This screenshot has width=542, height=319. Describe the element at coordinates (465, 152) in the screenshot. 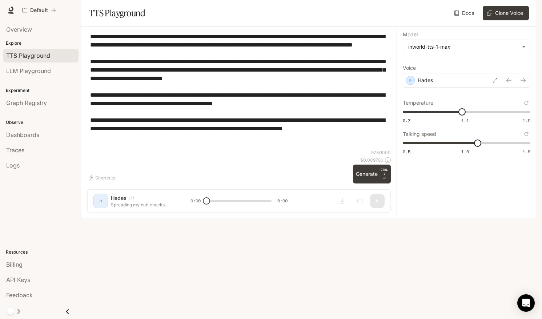

I see `span: 1.0` at that location.